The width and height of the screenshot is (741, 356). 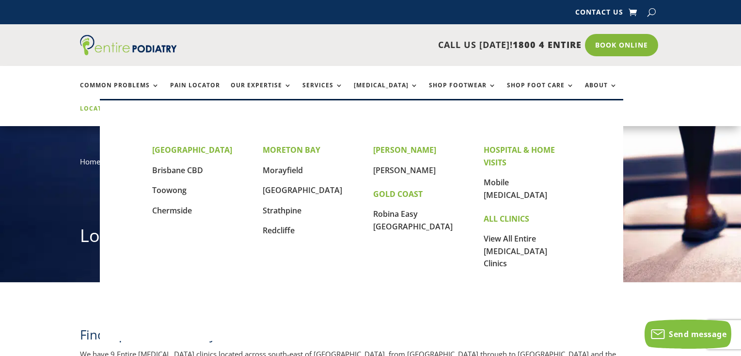 I want to click on span: 1800 4 ENTIRE, so click(x=547, y=45).